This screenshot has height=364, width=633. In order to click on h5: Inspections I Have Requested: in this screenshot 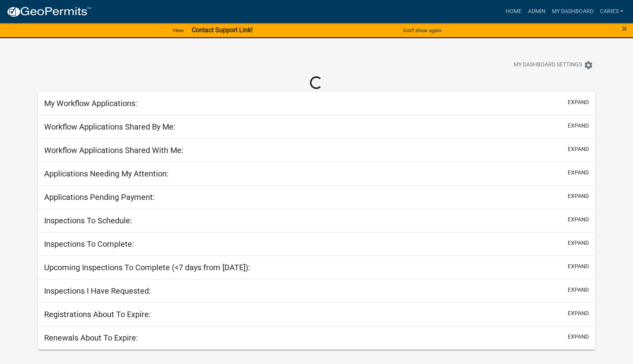, I will do `click(97, 291)`.